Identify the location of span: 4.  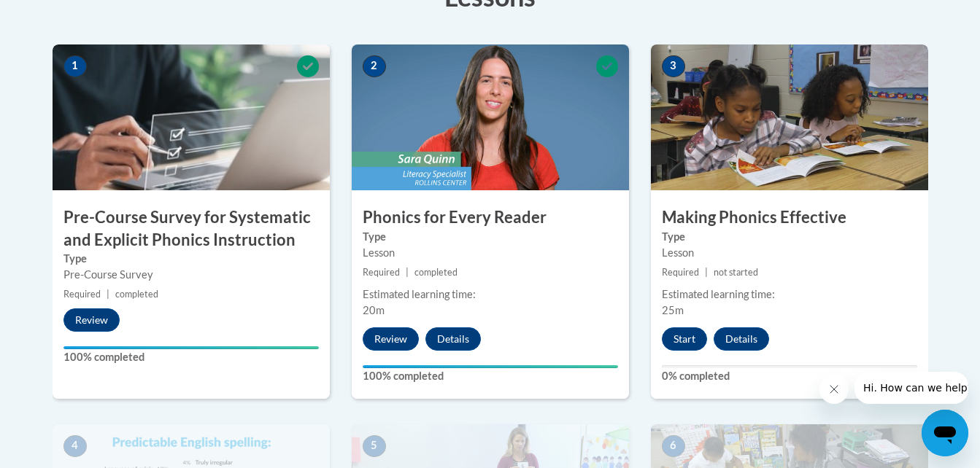
(75, 446).